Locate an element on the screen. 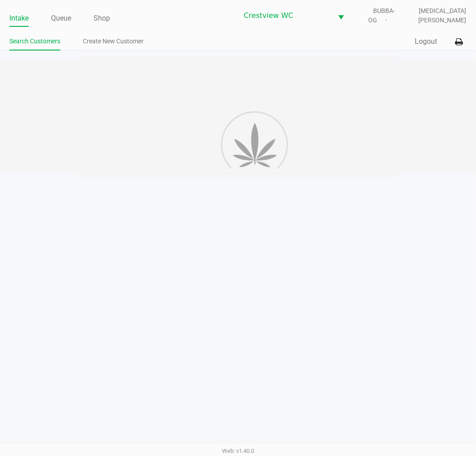 This screenshot has width=476, height=456. button: Select is located at coordinates (341, 15).